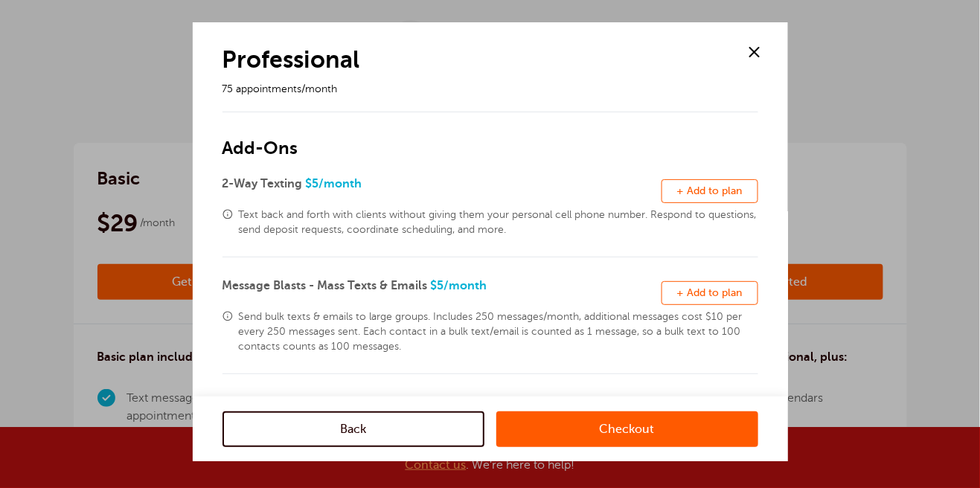  I want to click on span: Message Blasts - Mass Texts & Emails, so click(325, 285).